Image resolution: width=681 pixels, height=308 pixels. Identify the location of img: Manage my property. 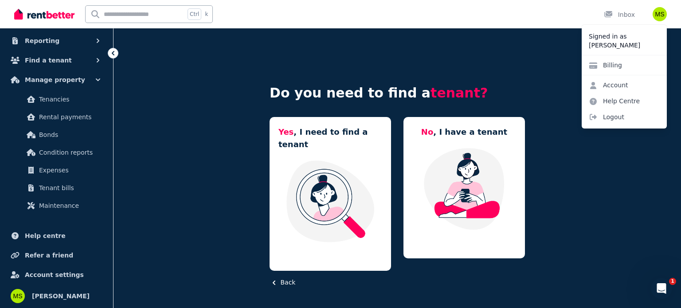
(464, 189).